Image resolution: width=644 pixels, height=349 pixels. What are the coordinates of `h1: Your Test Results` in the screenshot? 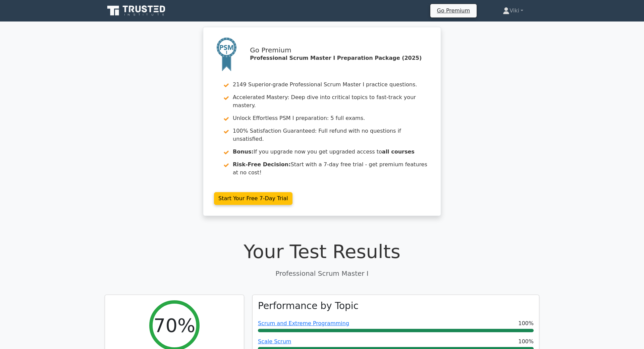 It's located at (322, 251).